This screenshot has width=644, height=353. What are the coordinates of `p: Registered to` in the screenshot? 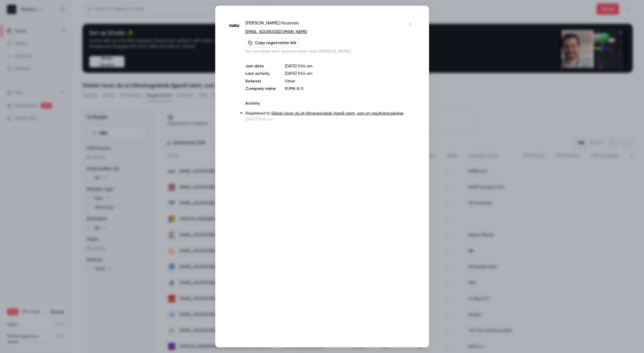 It's located at (330, 114).